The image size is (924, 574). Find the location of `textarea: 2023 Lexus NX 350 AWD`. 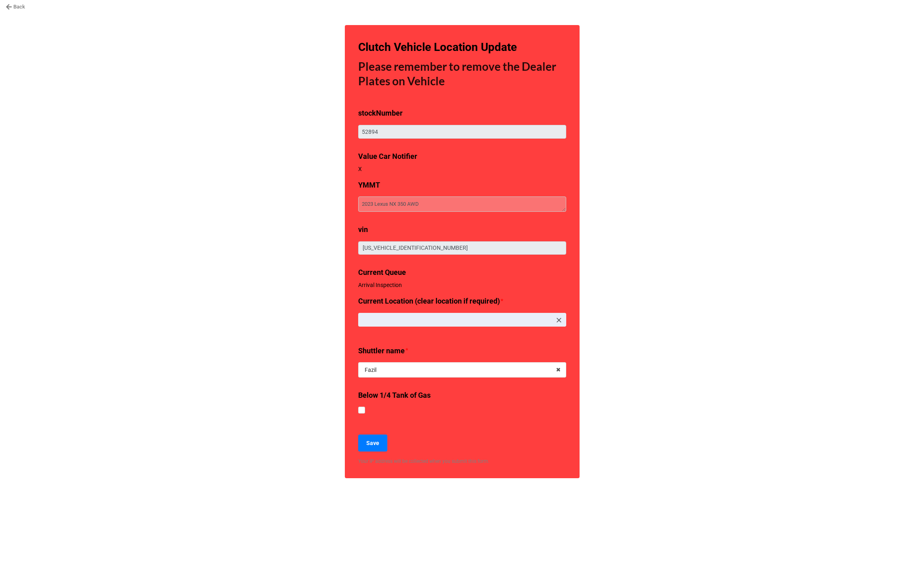

textarea: 2023 Lexus NX 350 AWD is located at coordinates (462, 204).